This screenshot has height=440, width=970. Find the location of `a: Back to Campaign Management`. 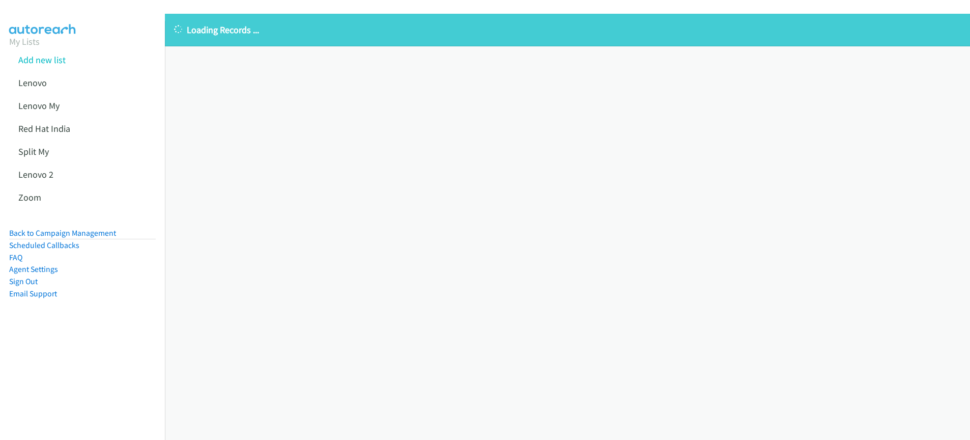

a: Back to Campaign Management is located at coordinates (63, 232).